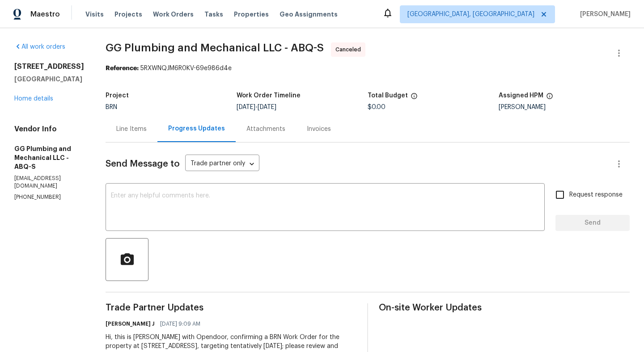 The height and width of the screenshot is (352, 644). I want to click on span: Visits, so click(94, 14).